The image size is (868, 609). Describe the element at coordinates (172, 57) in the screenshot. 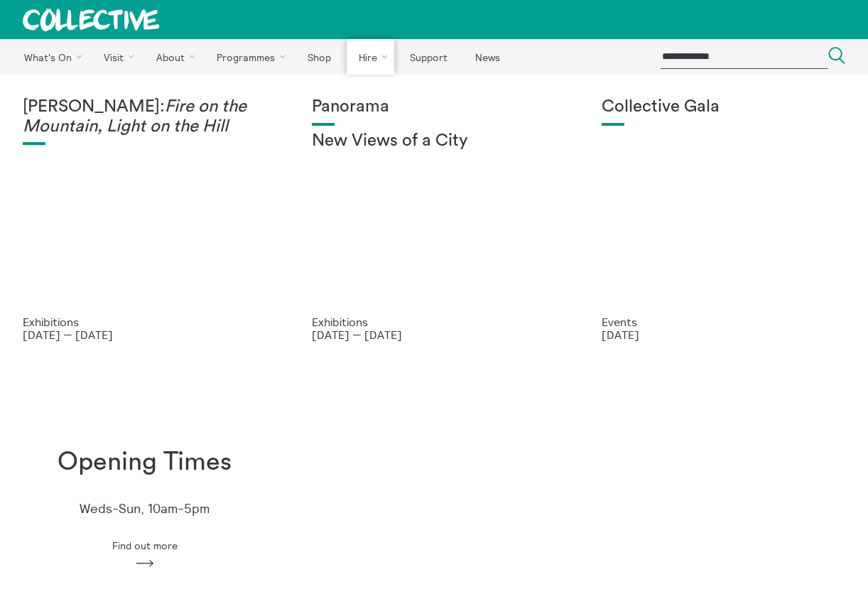

I see `a: About` at that location.